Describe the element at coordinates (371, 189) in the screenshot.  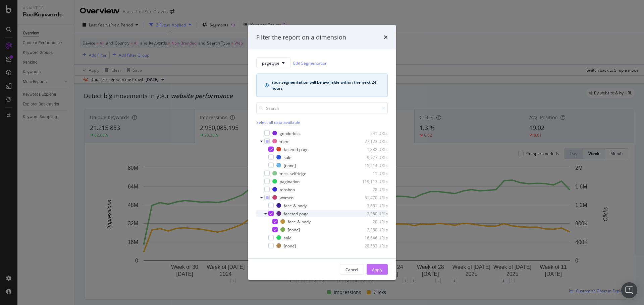
I see `div: 28 URLs` at that location.